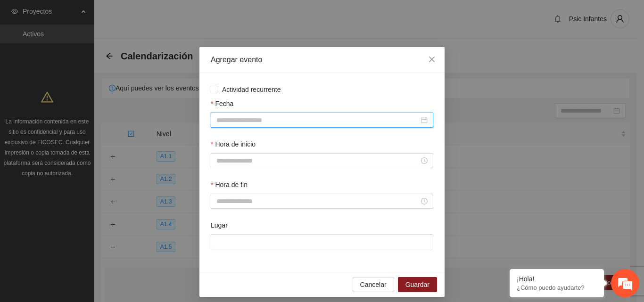 The height and width of the screenshot is (302, 644). What do you see at coordinates (318, 201) in the screenshot?
I see `input: Hora de fin` at bounding box center [318, 201].